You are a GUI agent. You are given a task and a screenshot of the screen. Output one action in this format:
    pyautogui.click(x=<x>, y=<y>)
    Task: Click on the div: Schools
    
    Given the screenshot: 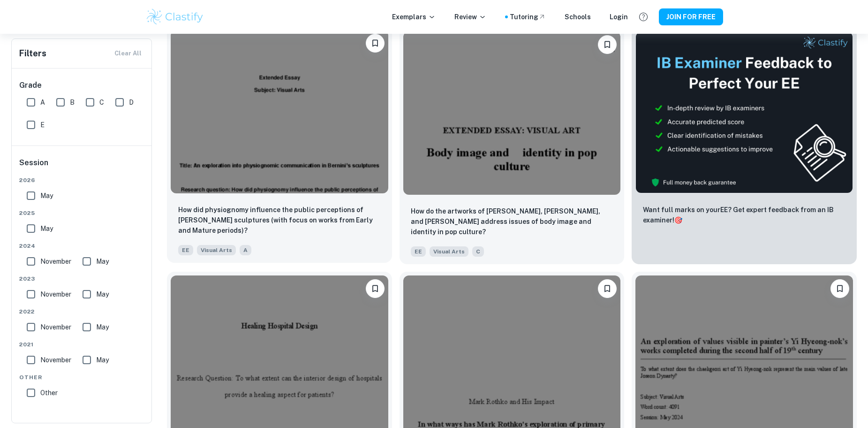 What is the action you would take?
    pyautogui.click(x=578, y=17)
    